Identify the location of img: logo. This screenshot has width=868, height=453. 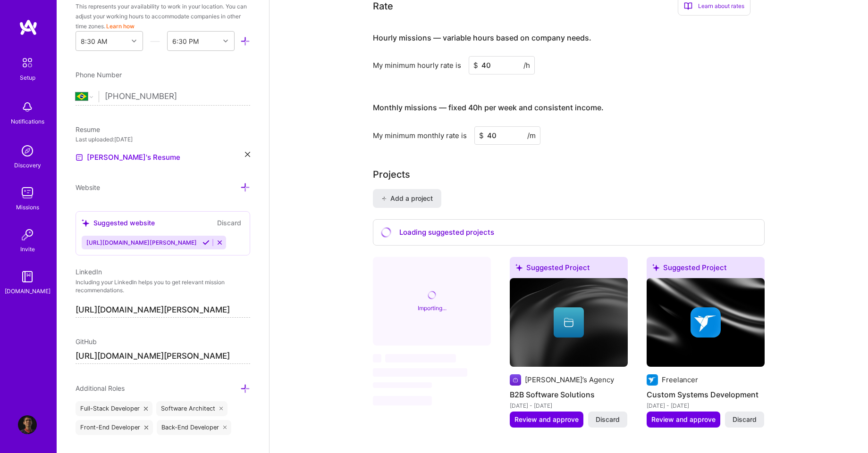
(28, 28).